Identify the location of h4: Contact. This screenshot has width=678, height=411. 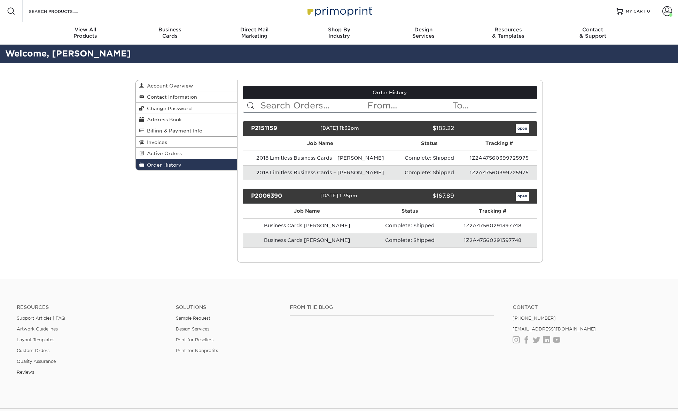
(587, 307).